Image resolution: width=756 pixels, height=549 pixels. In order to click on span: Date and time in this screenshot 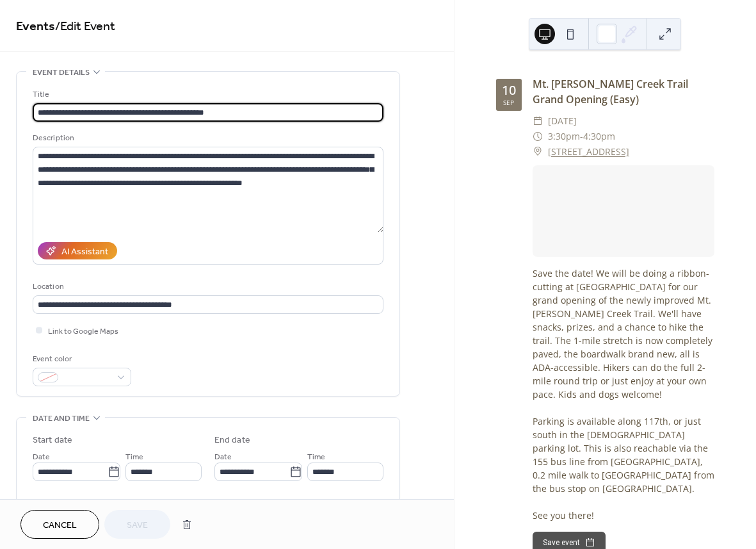, I will do `click(61, 418)`.